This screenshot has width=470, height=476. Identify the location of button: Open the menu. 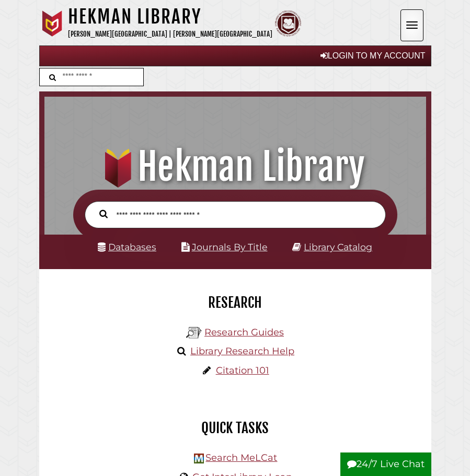
(412, 25).